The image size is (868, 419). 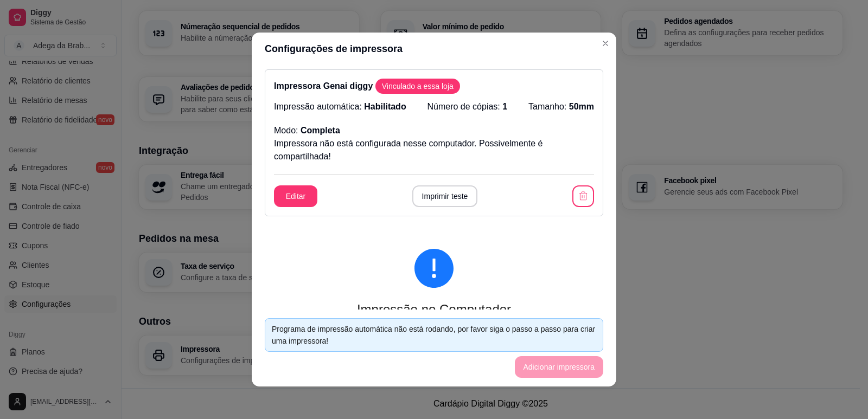 I want to click on p: Tamanho:, so click(x=561, y=107).